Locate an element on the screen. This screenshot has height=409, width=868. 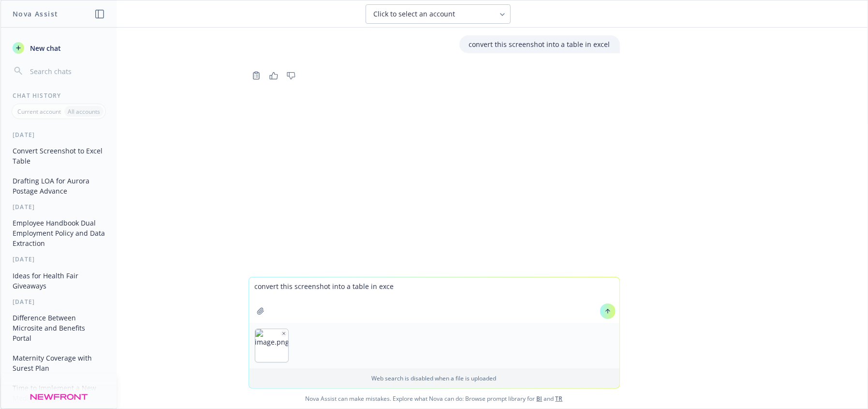
button: Convert Screenshot to Excel Table is located at coordinates (58, 156).